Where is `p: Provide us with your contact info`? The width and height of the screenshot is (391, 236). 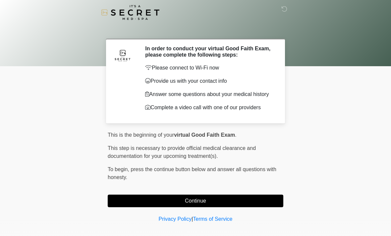 p: Provide us with your contact info is located at coordinates (209, 81).